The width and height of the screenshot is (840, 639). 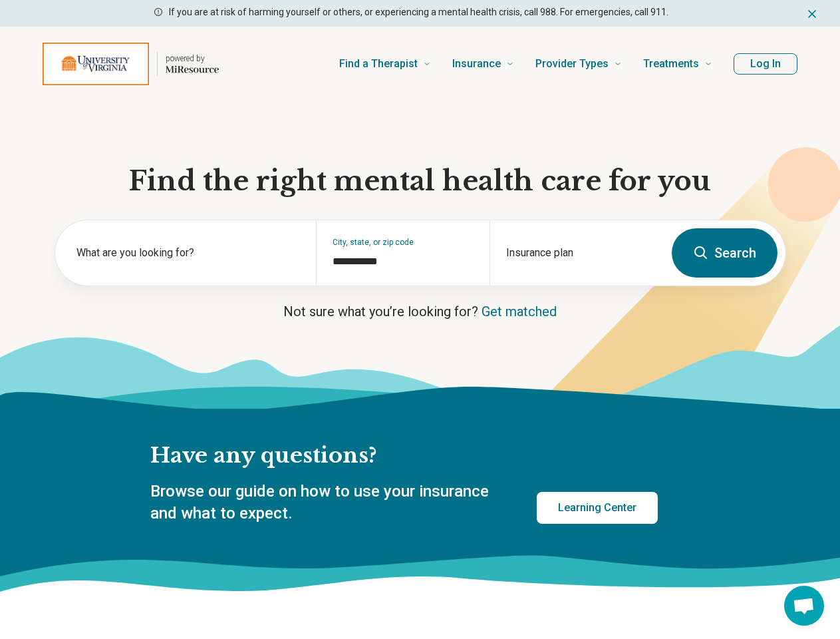 I want to click on a: Treatments, so click(x=678, y=64).